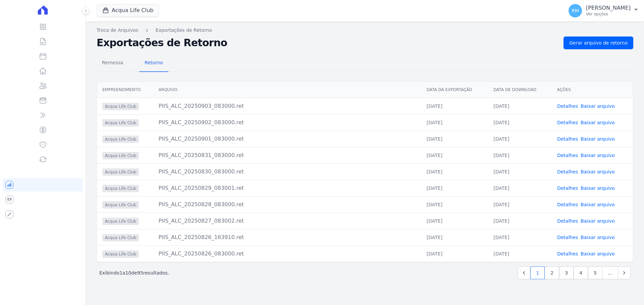  Describe the element at coordinates (566, 273) in the screenshot. I see `a: 3` at that location.